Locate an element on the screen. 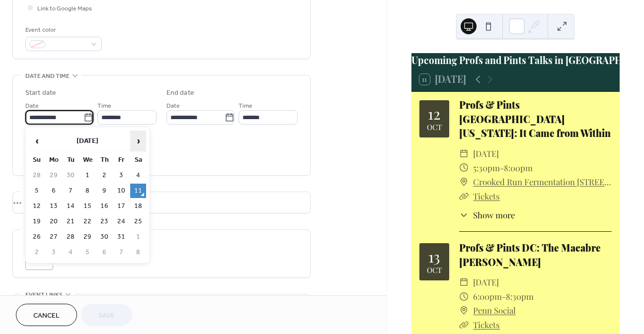 The image size is (644, 334). div: 12 is located at coordinates (434, 114).